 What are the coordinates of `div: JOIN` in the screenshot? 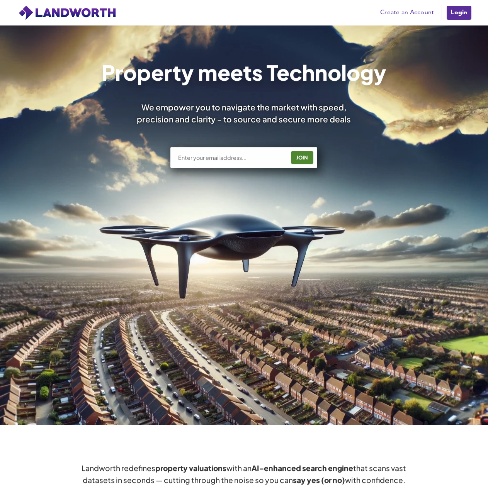 It's located at (302, 158).